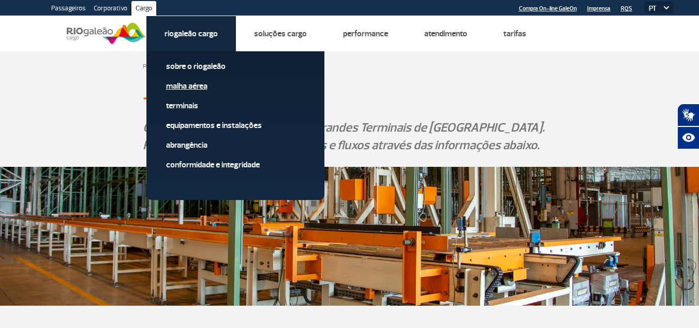 Image resolution: width=699 pixels, height=328 pixels. I want to click on a: Malha Aérea, so click(235, 86).